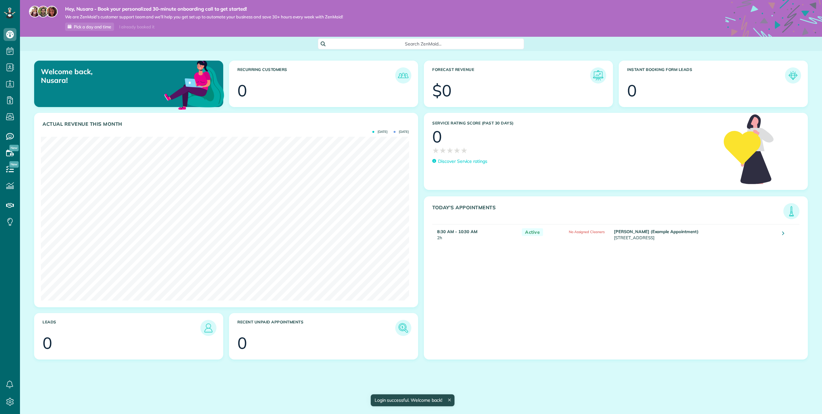 The image size is (822, 414). Describe the element at coordinates (403, 75) in the screenshot. I see `img: icon_recurring_customers-cf858462ba22bcd05b5a5880d41d6543d210077de5bb9ebc9590e49fd87d84ed.png` at that location.